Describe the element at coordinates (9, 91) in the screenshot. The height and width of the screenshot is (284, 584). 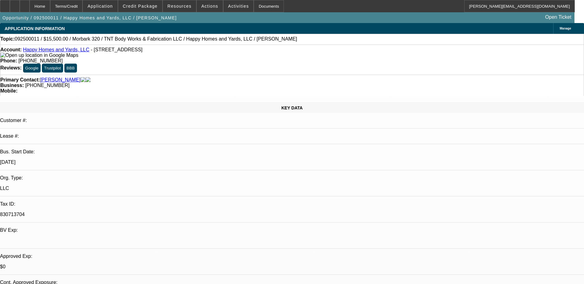
I see `strong: Mobile:` at that location.